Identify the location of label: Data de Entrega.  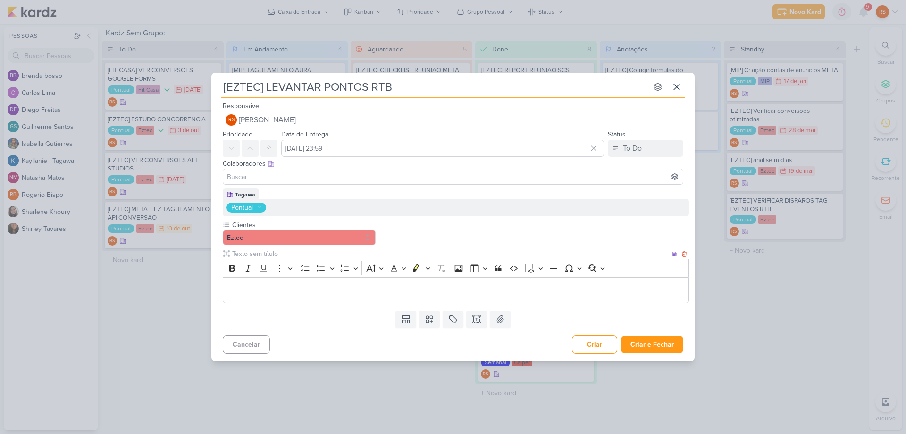
(305, 134).